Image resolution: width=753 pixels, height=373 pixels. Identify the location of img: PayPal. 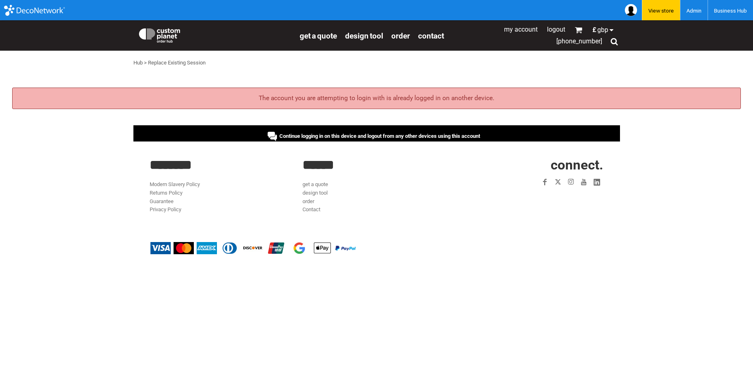
(345, 248).